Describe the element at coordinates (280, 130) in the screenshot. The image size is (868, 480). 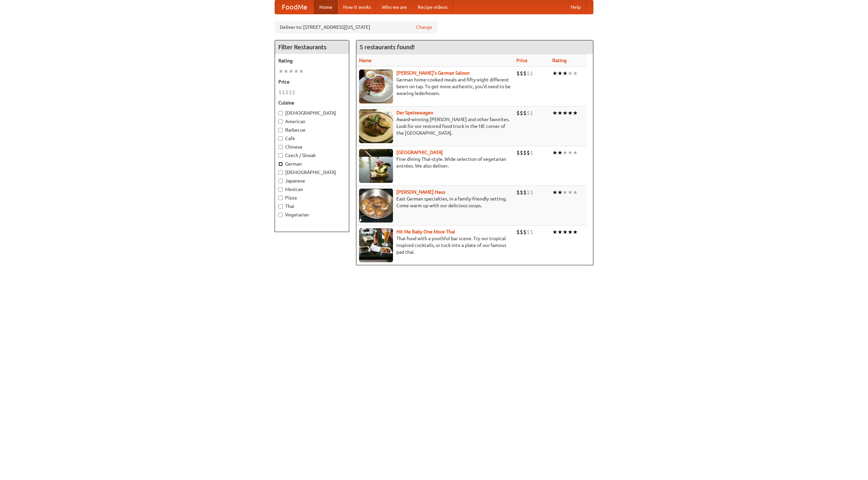
I see `input: Barbecue` at that location.